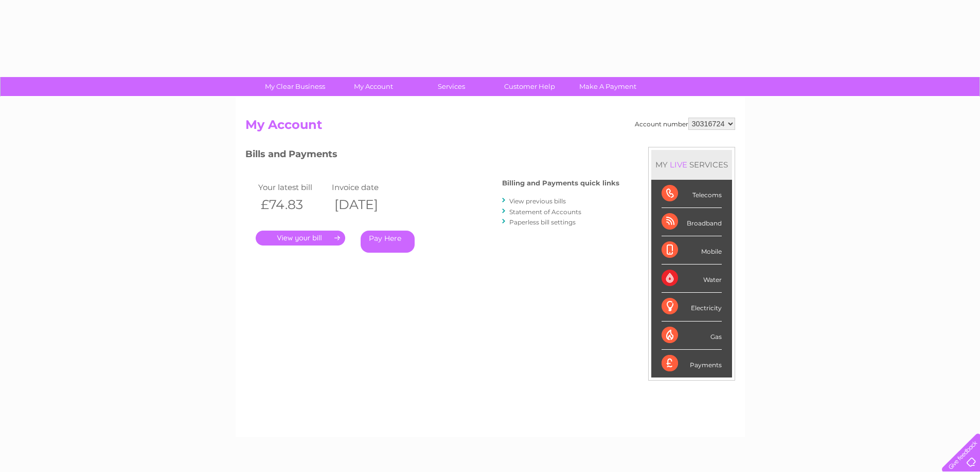 The height and width of the screenshot is (472, 980). Describe the element at coordinates (691, 279) in the screenshot. I see `div: Water` at that location.